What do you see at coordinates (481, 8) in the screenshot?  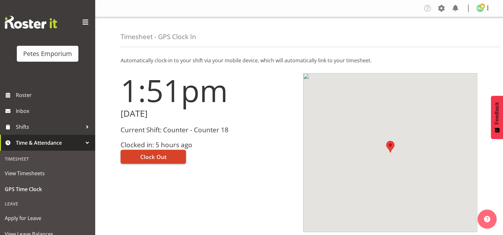 I see `img: melanie-richardson713.jpg` at bounding box center [481, 8].